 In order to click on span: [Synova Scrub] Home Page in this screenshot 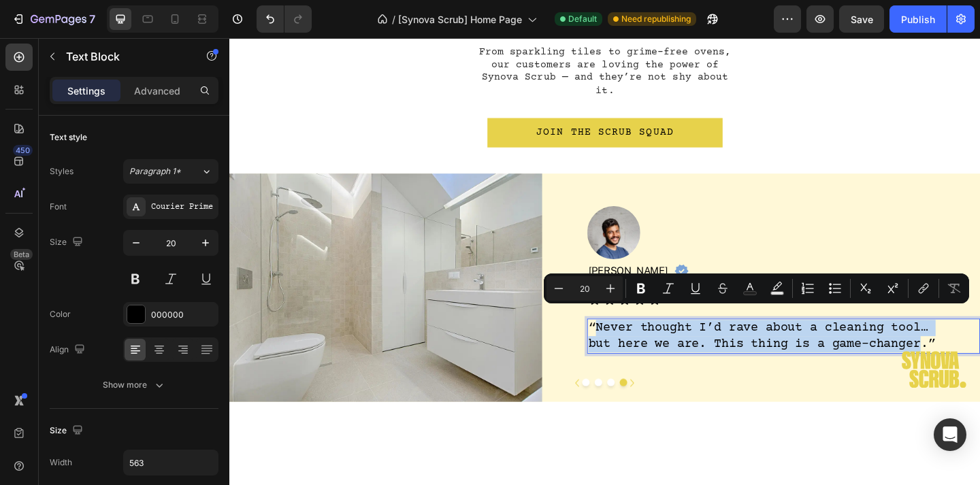, I will do `click(460, 19)`.